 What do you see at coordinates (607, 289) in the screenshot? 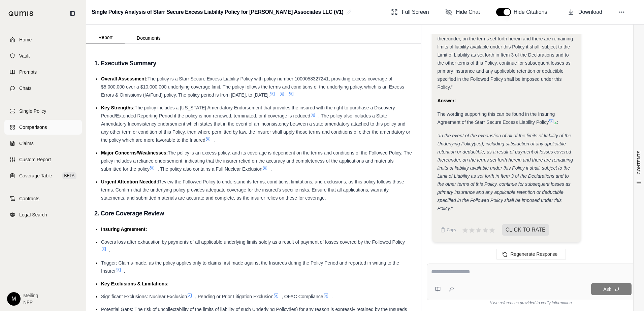
I see `span: Ask` at bounding box center [607, 289].